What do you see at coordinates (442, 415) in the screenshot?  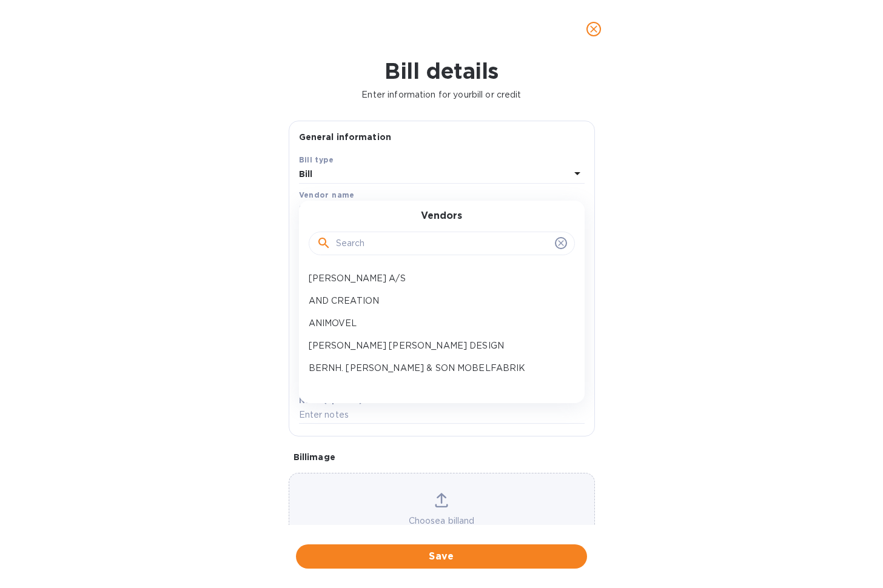 I see `input: Enter notes` at bounding box center [442, 415].